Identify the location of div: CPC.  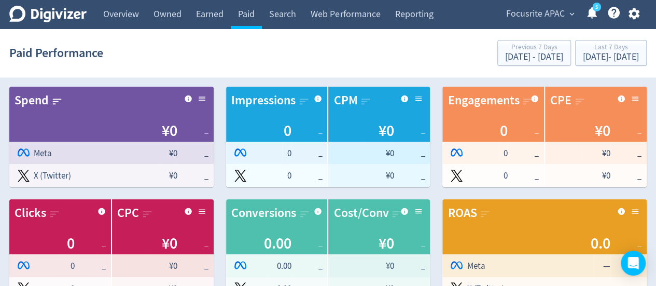
(128, 213).